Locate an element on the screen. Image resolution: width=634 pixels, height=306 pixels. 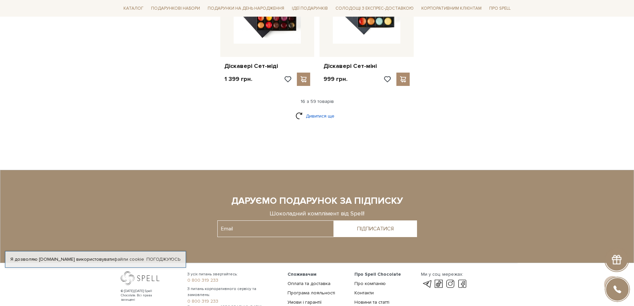
span: Подарунки на День народження is located at coordinates (246, 8).